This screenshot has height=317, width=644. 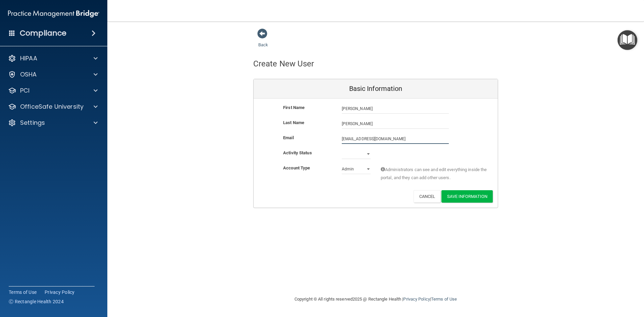 What do you see at coordinates (289, 137) in the screenshot?
I see `b: Email` at bounding box center [289, 137].